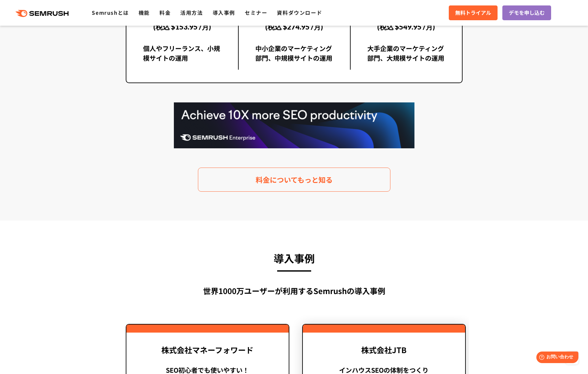 Image resolution: width=588 pixels, height=374 pixels. Describe the element at coordinates (294, 258) in the screenshot. I see `h3: 導入事例` at that location.